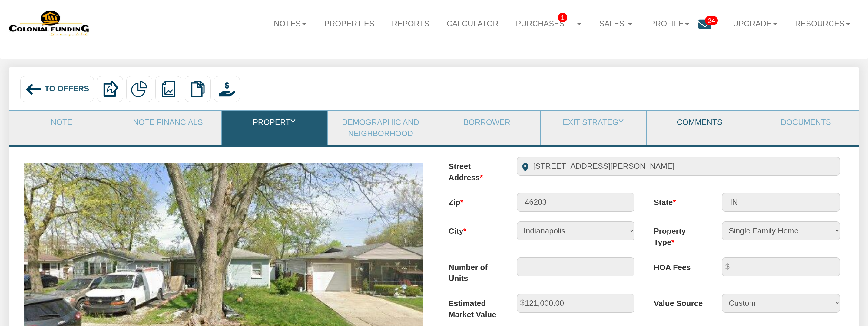 This screenshot has height=326, width=868. I want to click on label: Number of Units, so click(473, 271).